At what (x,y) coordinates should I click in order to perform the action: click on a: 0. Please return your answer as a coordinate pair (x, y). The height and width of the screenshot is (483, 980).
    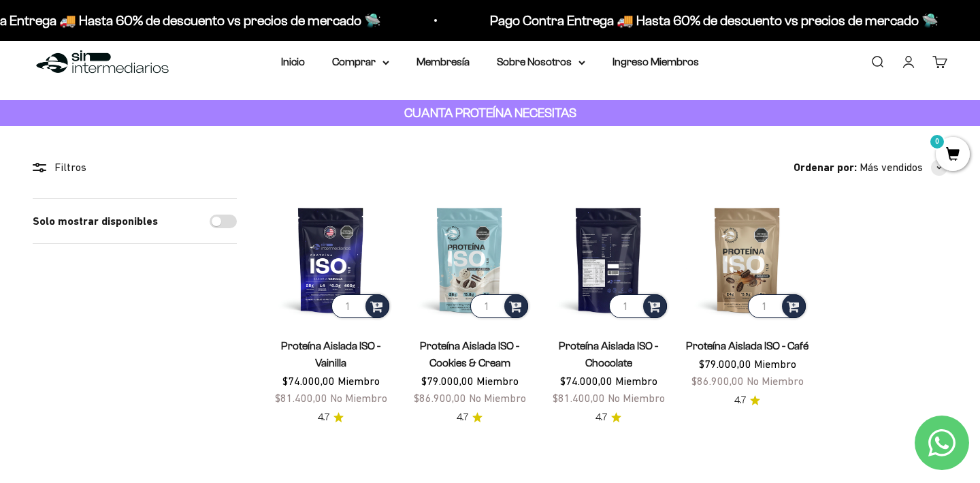
    Looking at the image, I should click on (953, 155).